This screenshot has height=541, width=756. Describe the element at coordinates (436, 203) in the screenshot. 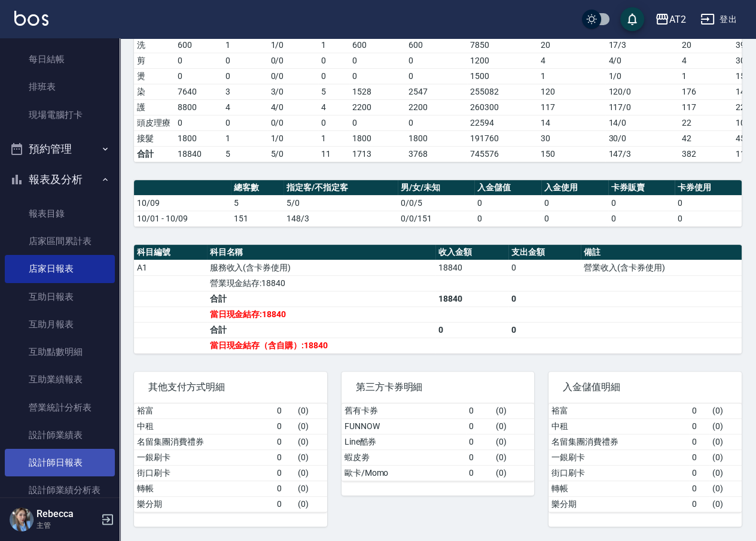

I see `td: 0/0/5` at that location.